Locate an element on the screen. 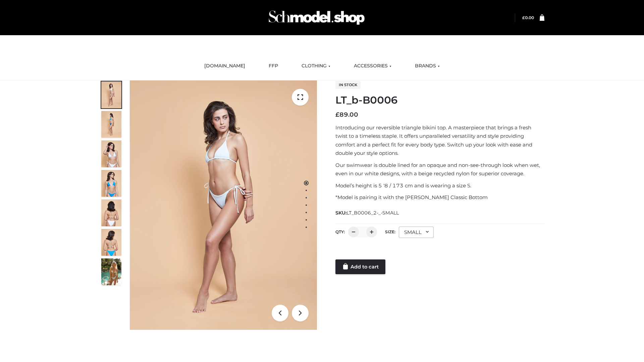 This screenshot has width=644, height=362. p: Model’s height is 5 ‘8 / 173 cm and is wearing a size S. is located at coordinates (440, 186).